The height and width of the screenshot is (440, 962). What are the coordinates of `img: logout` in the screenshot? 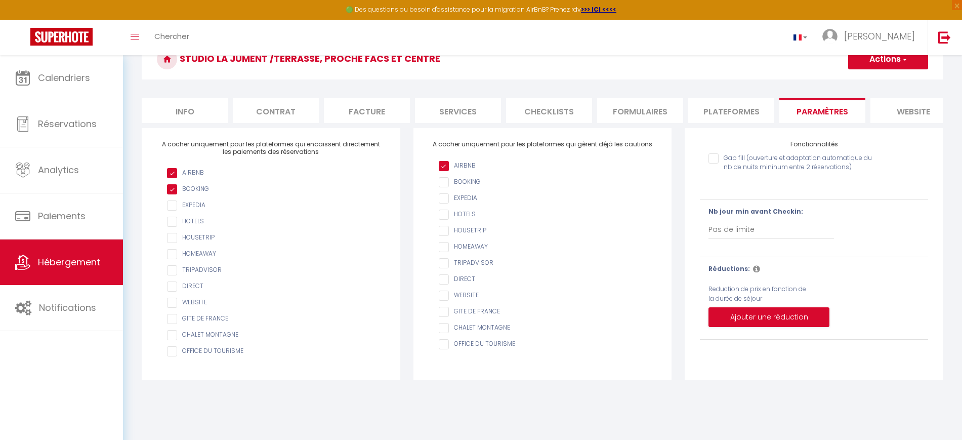 It's located at (944, 37).